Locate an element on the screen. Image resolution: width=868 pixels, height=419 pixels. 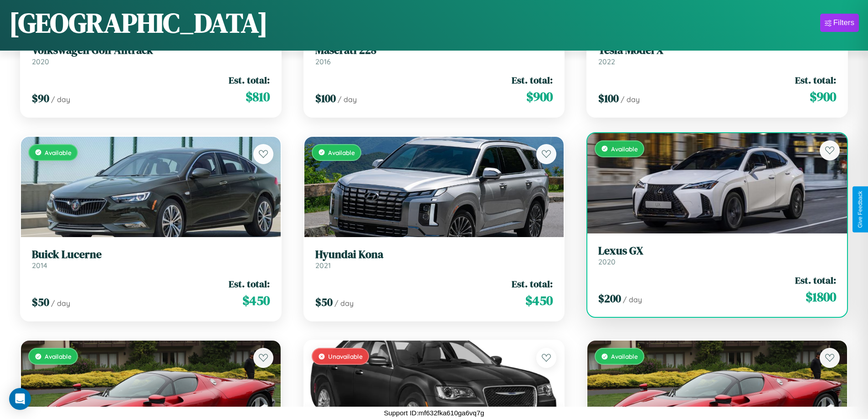
span: 2022 is located at coordinates (606, 62).